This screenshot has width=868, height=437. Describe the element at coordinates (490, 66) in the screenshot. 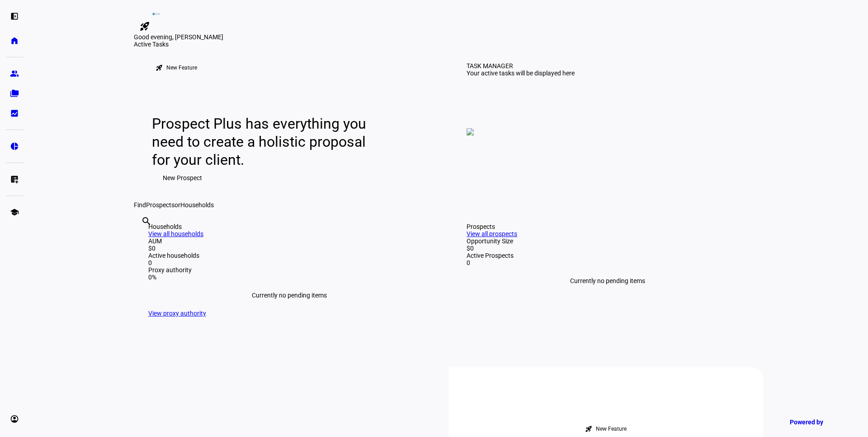

I see `div: TASK MANAGER` at that location.